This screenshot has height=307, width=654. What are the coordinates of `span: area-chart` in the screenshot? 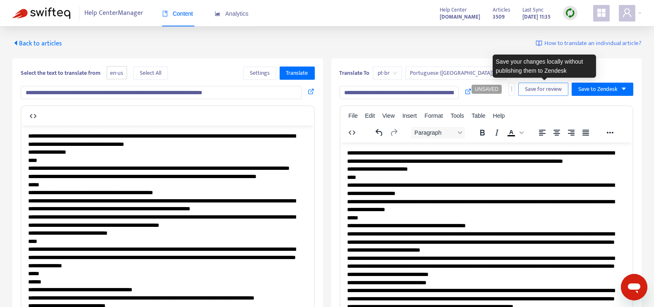 It's located at (217, 14).